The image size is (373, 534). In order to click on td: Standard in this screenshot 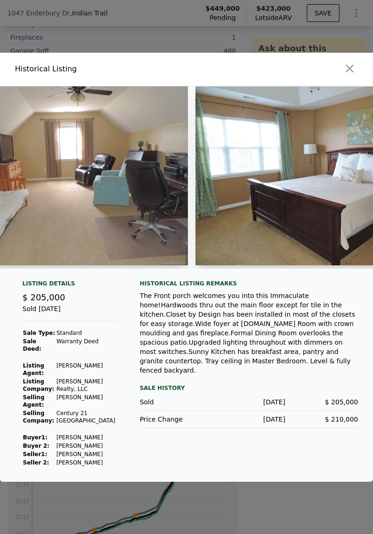, I will do `click(87, 333)`.